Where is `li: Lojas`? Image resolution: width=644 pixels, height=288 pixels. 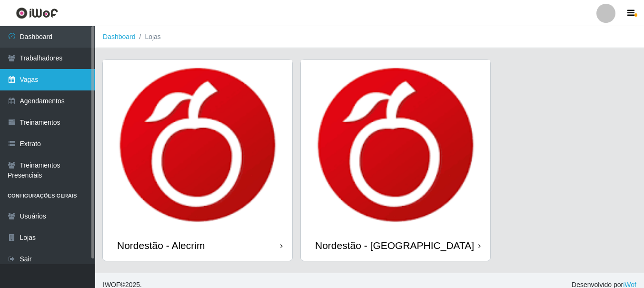
li: Lojas is located at coordinates (148, 37).